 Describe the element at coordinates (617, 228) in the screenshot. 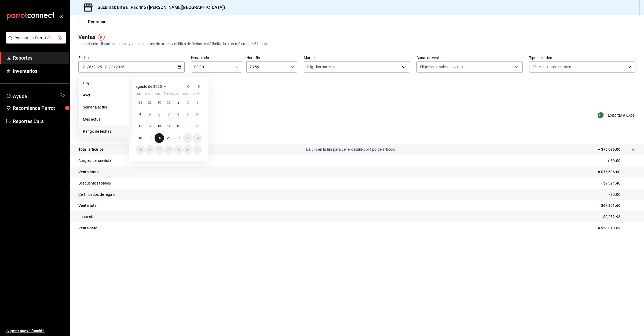

I see `p: = $58,018.62` at that location.